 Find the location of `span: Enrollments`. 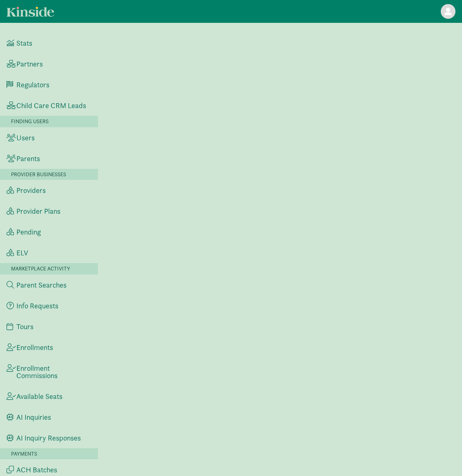

span: Enrollments is located at coordinates (35, 347).